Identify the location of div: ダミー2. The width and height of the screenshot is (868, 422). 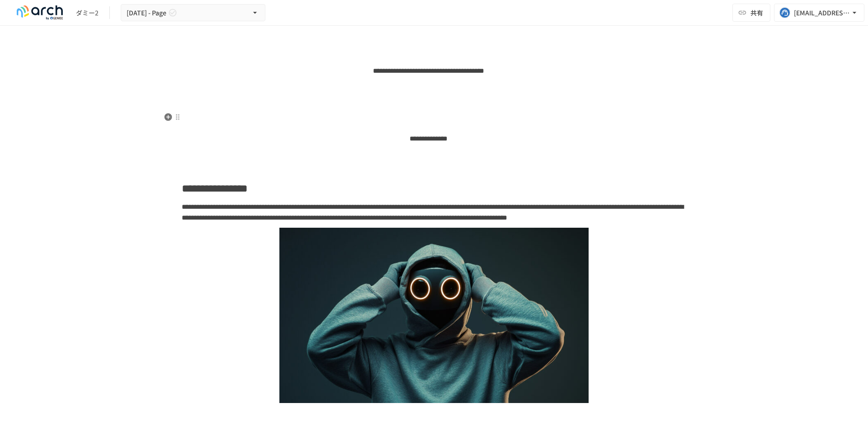
(88, 12).